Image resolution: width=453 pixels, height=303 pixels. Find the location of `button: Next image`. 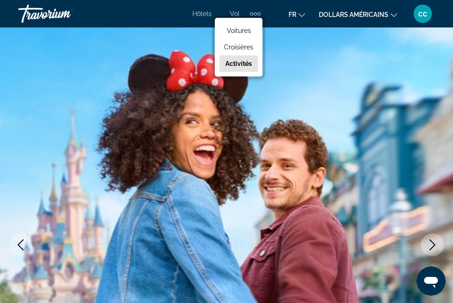

button: Next image is located at coordinates (432, 245).